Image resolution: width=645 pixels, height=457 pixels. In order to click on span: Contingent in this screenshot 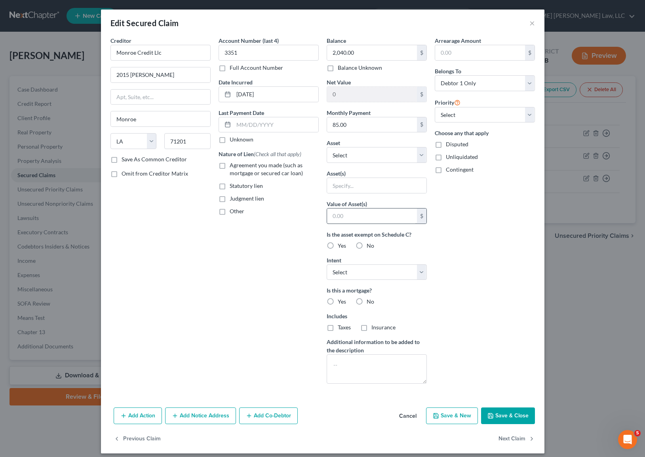, I will do `click(460, 169)`.